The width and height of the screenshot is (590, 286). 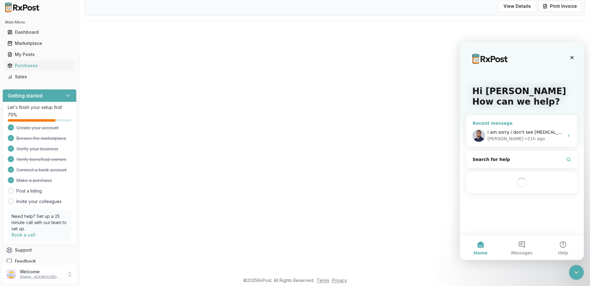 I want to click on a: Dashboard, so click(x=39, y=32).